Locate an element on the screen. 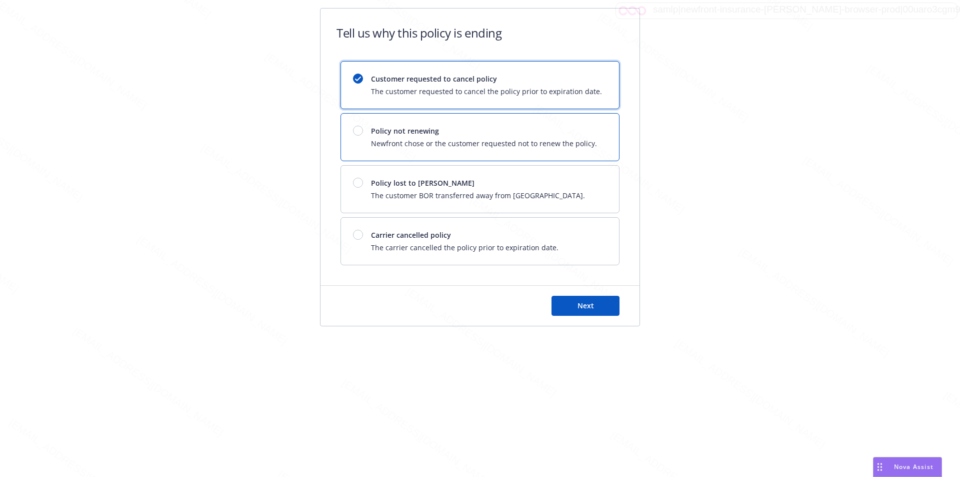  span: Nova Assist is located at coordinates (914, 466).